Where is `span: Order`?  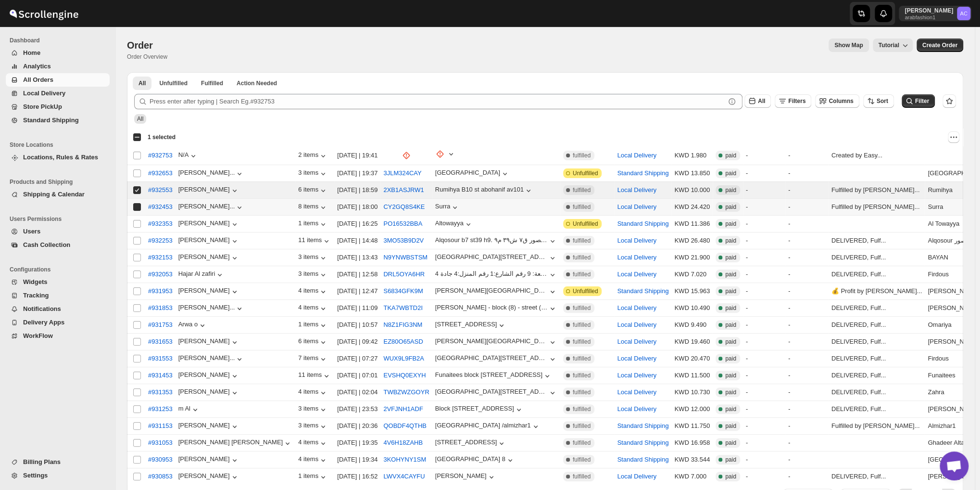 span: Order is located at coordinates (140, 45).